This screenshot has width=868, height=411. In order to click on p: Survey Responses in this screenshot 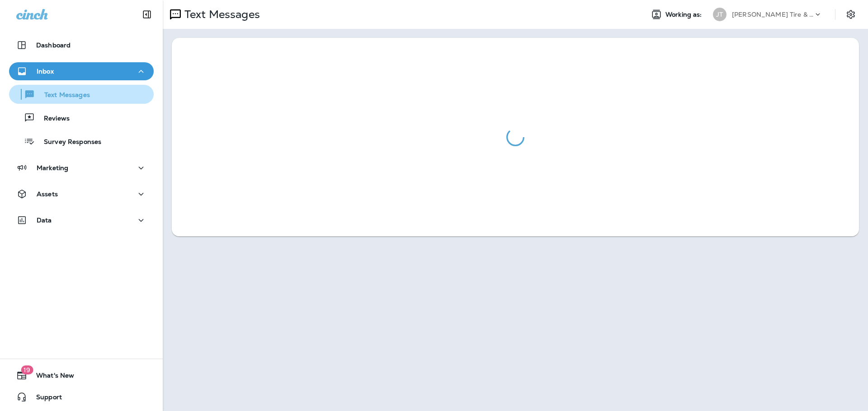, I will do `click(68, 142)`.